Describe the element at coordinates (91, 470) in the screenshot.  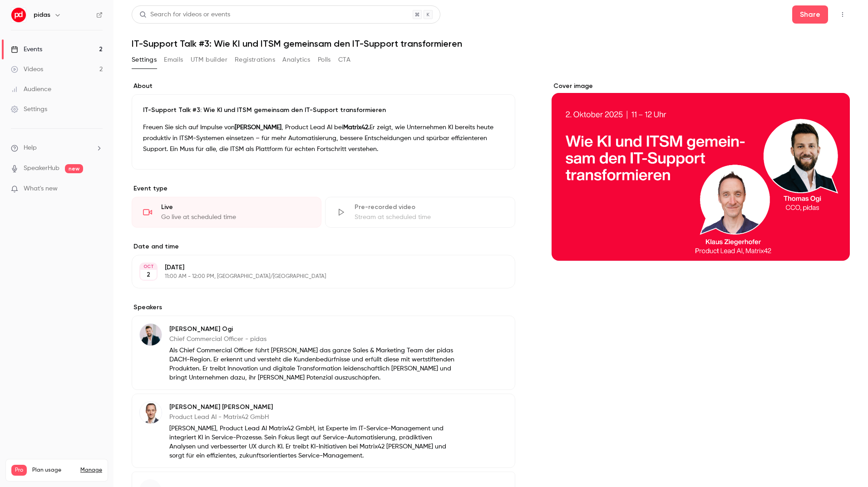
I see `a: Manage` at that location.